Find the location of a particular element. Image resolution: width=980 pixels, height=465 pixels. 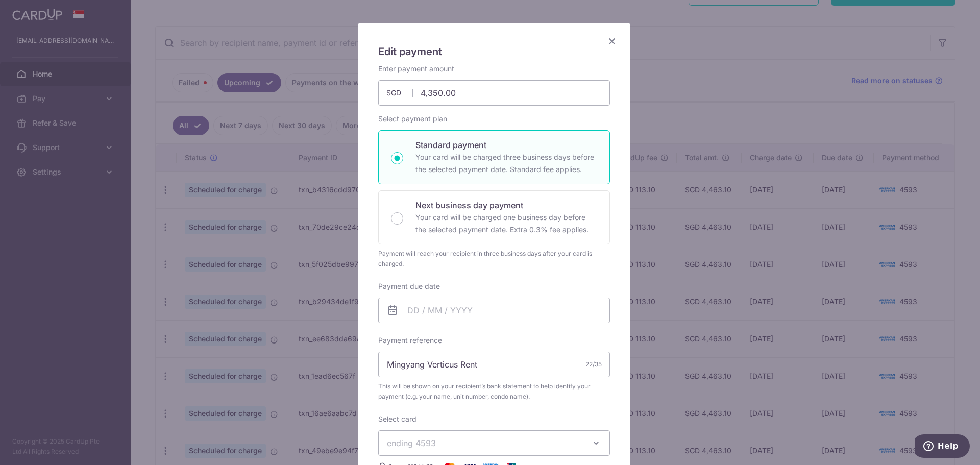

button: ending 4593 is located at coordinates (494, 443).